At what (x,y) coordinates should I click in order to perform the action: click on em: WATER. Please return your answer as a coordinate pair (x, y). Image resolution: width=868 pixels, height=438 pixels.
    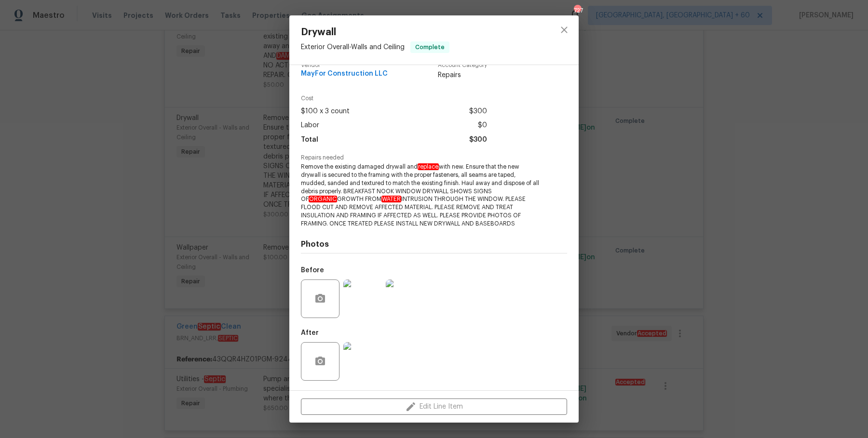
    Looking at the image, I should click on (391, 199).